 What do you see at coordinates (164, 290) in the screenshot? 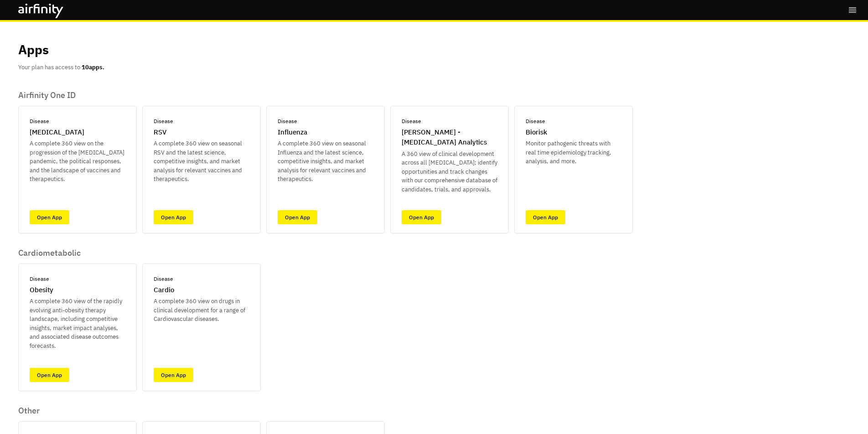
I see `p: Cardio` at bounding box center [164, 290].